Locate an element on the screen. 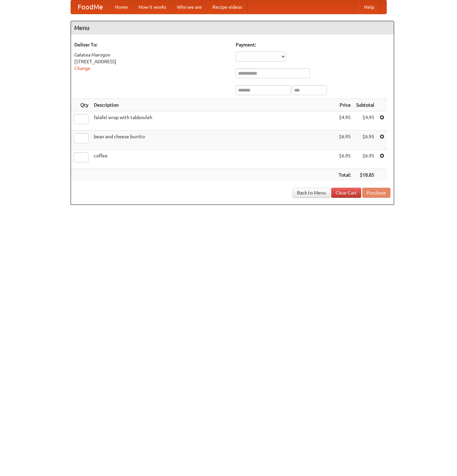 The image size is (457, 476). button: Purchase is located at coordinates (376, 193).